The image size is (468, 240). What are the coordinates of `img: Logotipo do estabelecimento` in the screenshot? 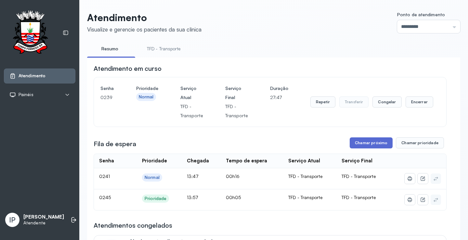 It's located at (30, 33).